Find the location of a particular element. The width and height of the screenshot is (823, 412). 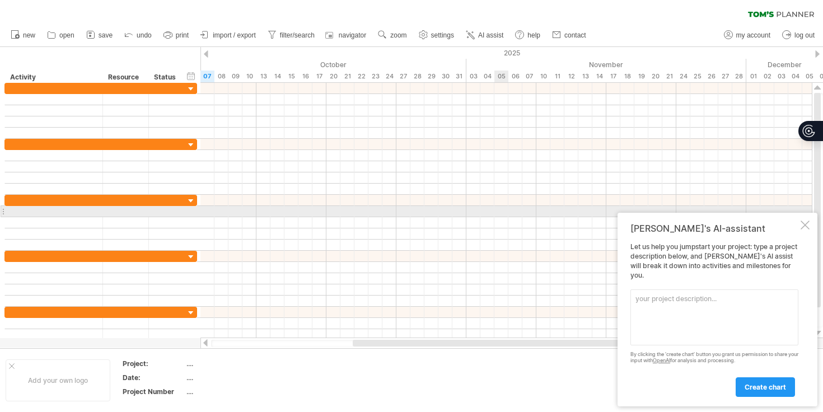

span: contact is located at coordinates (575, 35).